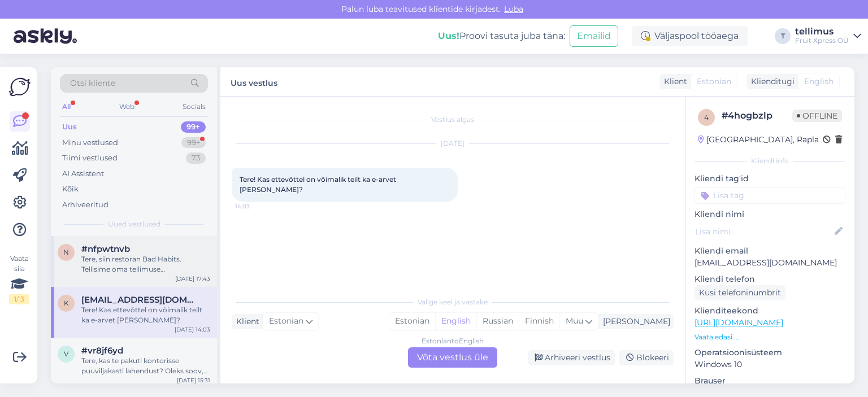  I want to click on span: n, so click(66, 252).